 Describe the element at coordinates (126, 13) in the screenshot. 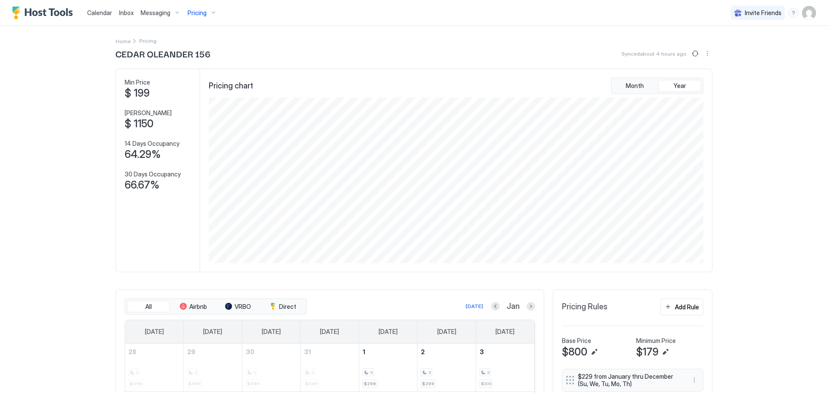

I see `a: Inbox` at that location.